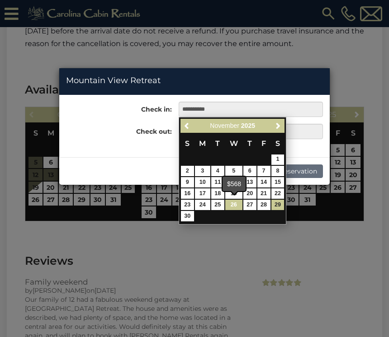 This screenshot has width=389, height=337. What do you see at coordinates (187, 216) in the screenshot?
I see `a: 30` at bounding box center [187, 216].